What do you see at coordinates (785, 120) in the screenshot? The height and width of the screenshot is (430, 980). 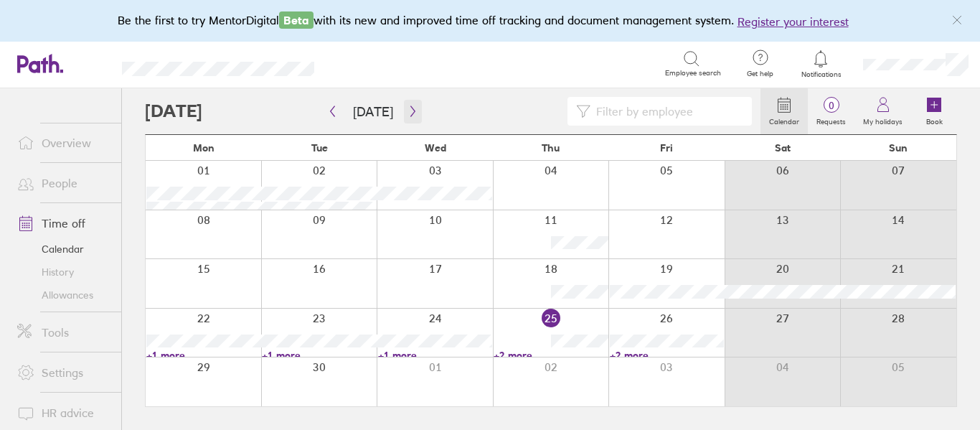 I see `label: Calendar` at bounding box center [785, 120].